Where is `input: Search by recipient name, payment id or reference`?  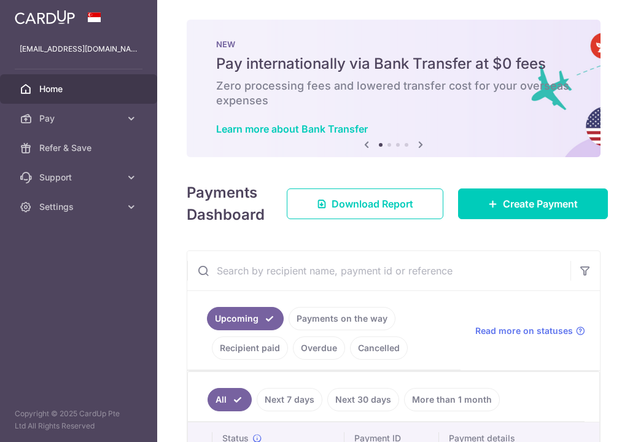 input: Search by recipient name, payment id or reference is located at coordinates (379, 271).